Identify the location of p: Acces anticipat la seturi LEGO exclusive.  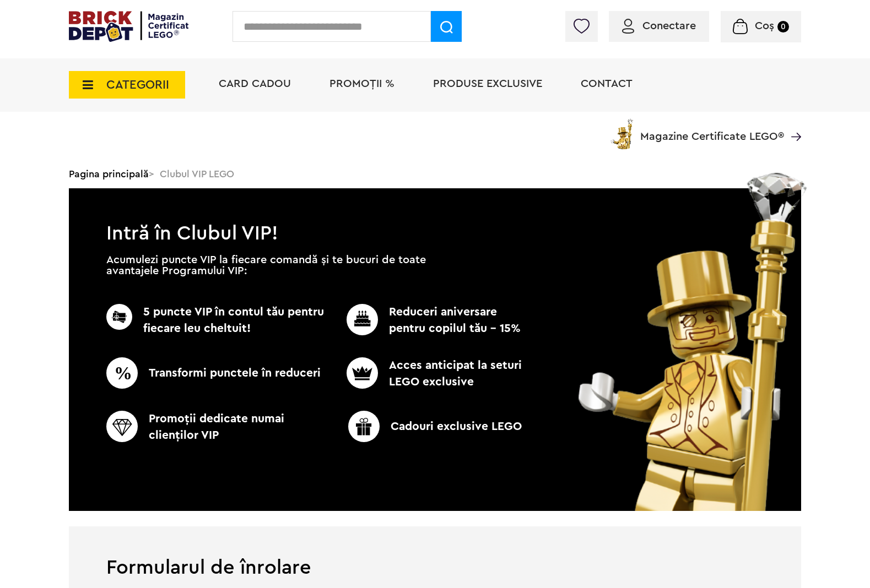
(427, 374).